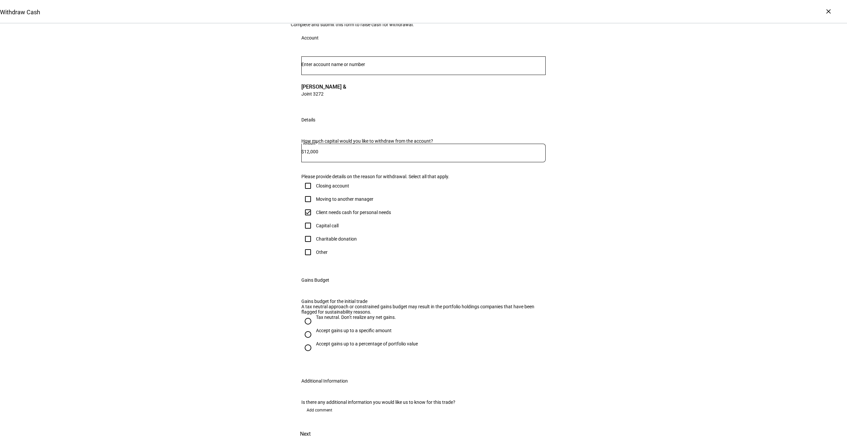 The width and height of the screenshot is (847, 442). I want to click on div: Account, so click(310, 38).